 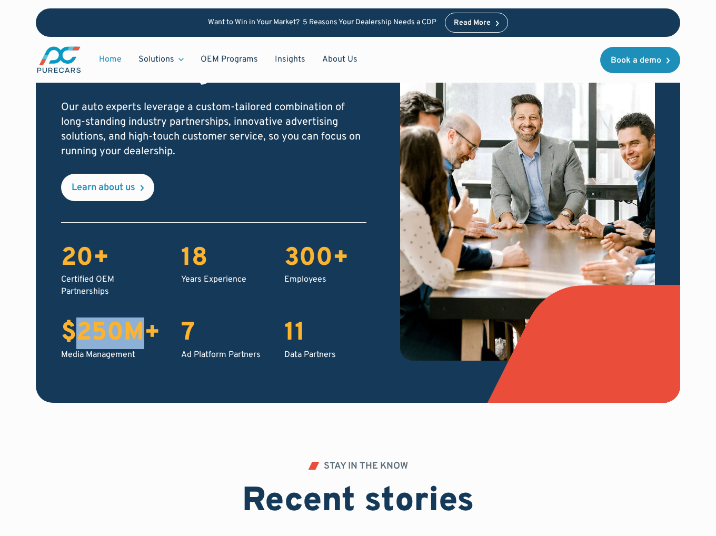 What do you see at coordinates (325, 259) in the screenshot?
I see `div: 300+` at bounding box center [325, 259].